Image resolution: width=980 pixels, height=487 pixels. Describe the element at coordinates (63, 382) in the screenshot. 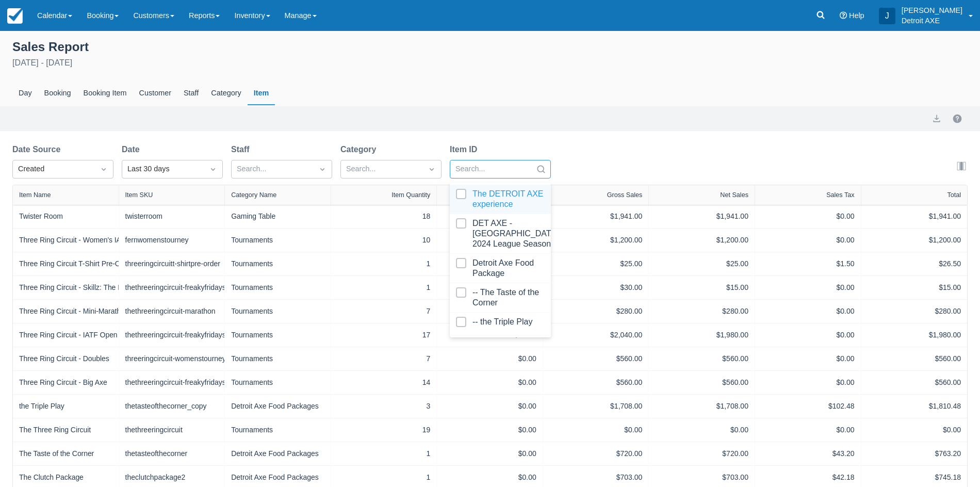

I see `a: Three Ring Circuit - Big Axe` at that location.